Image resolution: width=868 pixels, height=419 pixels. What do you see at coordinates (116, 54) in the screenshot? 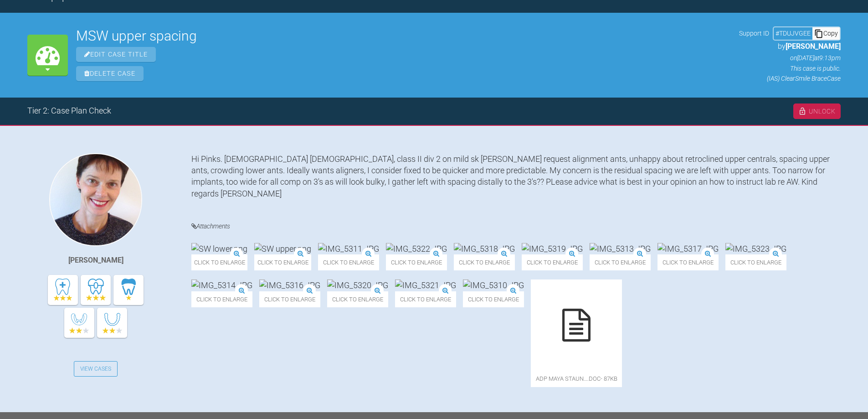
I see `span: Edit Case Title` at bounding box center [116, 54].